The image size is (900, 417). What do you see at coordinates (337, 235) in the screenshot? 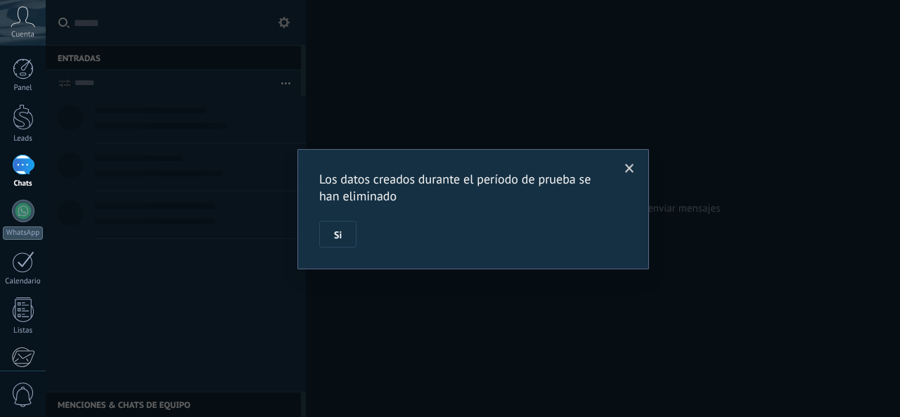
I see `span: Si` at bounding box center [337, 235].